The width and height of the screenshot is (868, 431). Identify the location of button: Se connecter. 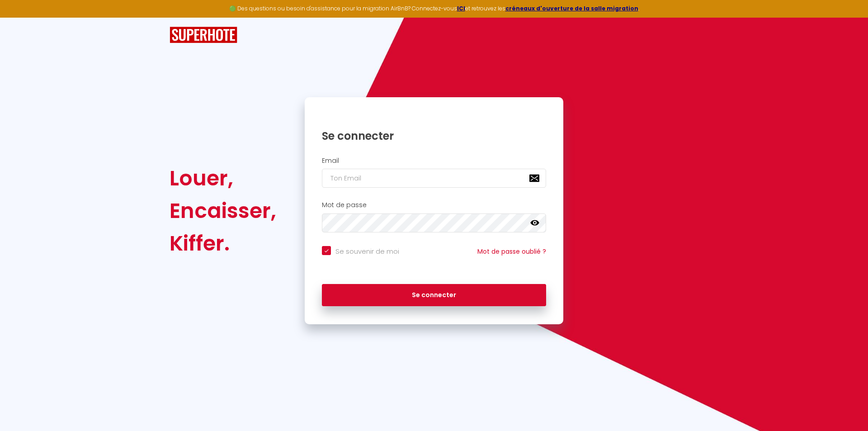
(434, 295).